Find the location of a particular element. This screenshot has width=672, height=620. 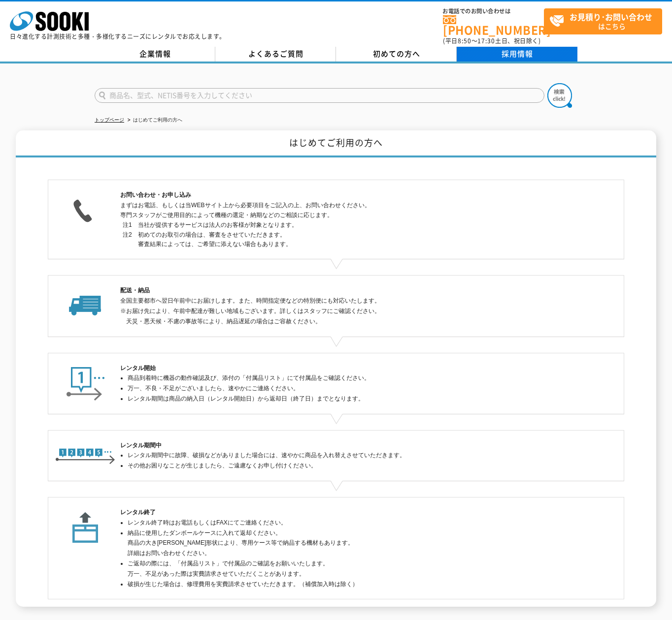

h2: お問い合わせ・お申し込み is located at coordinates (336, 194).